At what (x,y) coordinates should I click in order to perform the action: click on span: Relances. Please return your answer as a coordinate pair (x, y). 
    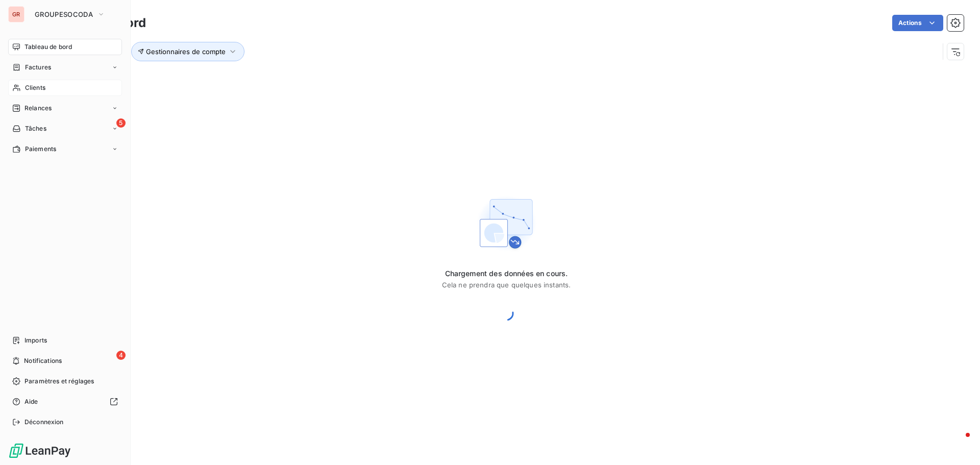
    Looking at the image, I should click on (37, 108).